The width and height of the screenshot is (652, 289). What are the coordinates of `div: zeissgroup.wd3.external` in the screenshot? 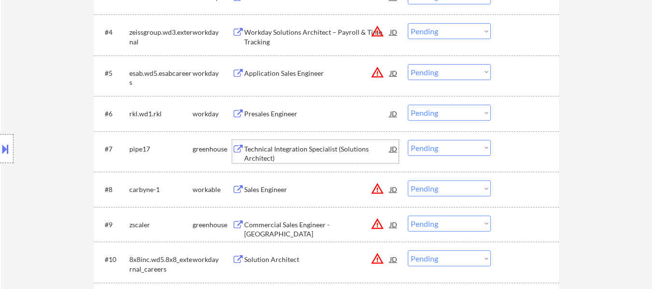 It's located at (161, 37).